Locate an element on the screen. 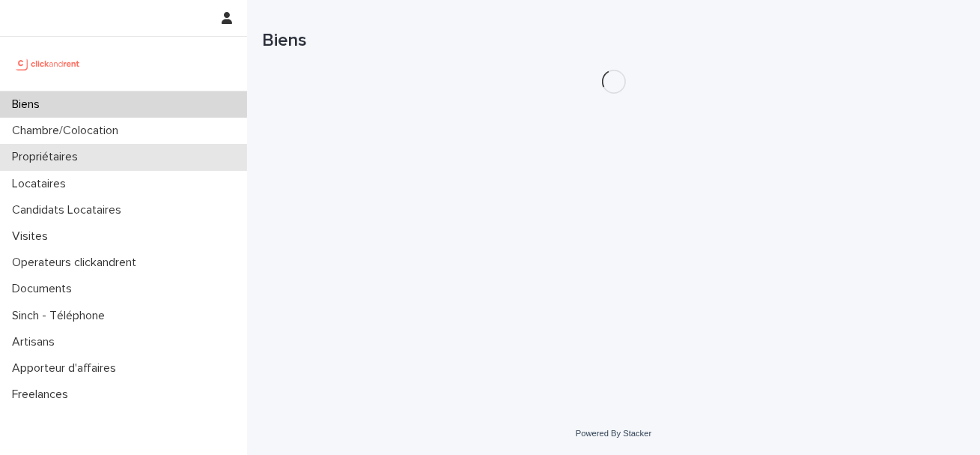 This screenshot has width=980, height=455. p: Propriétaires is located at coordinates (48, 156).